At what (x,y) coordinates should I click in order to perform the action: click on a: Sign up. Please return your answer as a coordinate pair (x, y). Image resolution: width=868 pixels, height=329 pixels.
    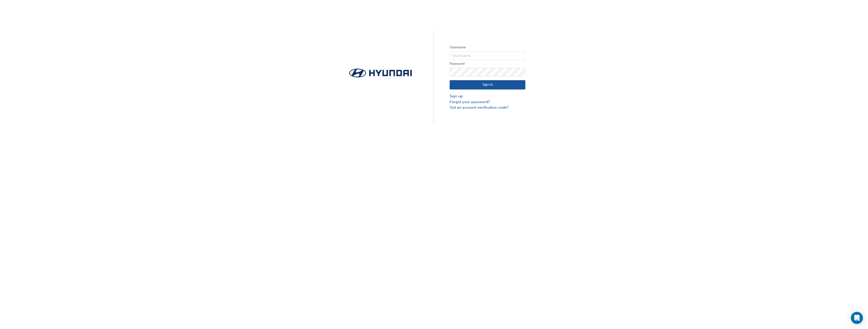
    Looking at the image, I should click on (487, 96).